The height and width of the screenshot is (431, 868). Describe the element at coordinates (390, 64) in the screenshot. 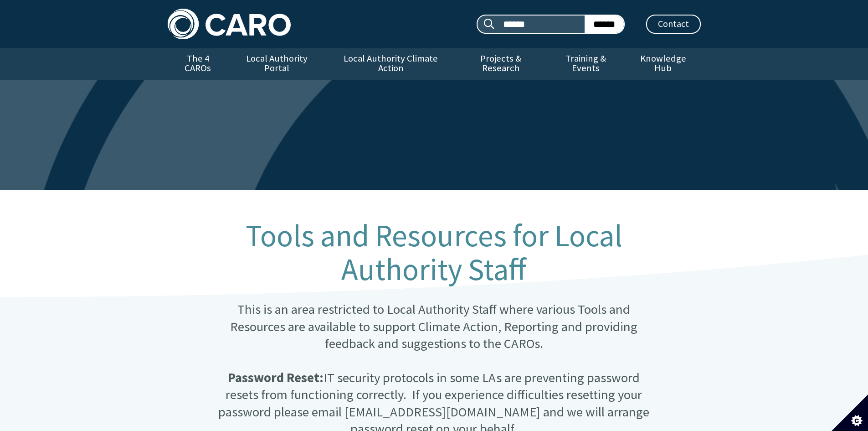

I see `a: Local Authority Climate Action` at that location.